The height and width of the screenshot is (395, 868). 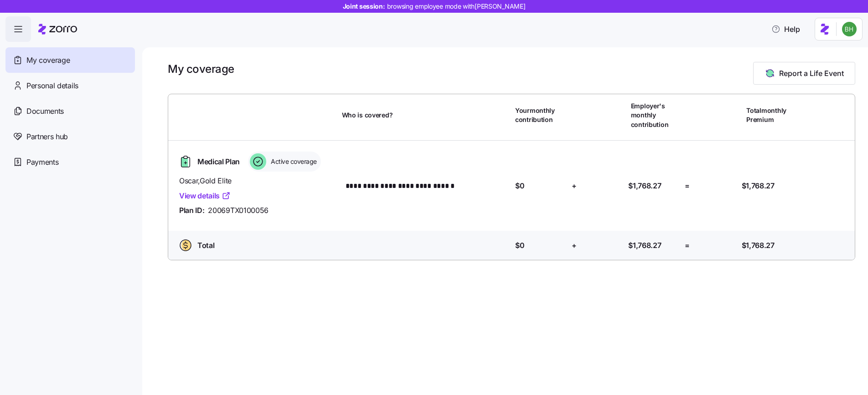 I want to click on span: Help, so click(x=786, y=29).